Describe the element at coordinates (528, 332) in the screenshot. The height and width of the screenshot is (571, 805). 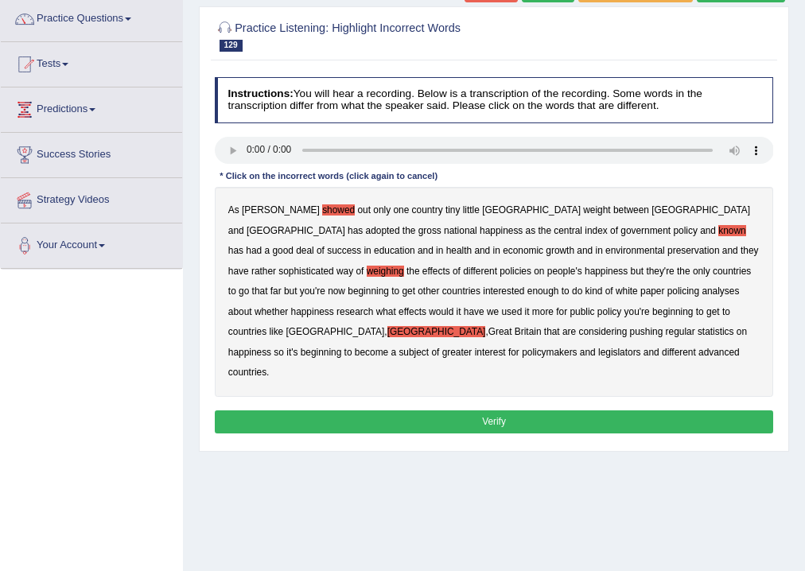
I see `b: Britain` at that location.